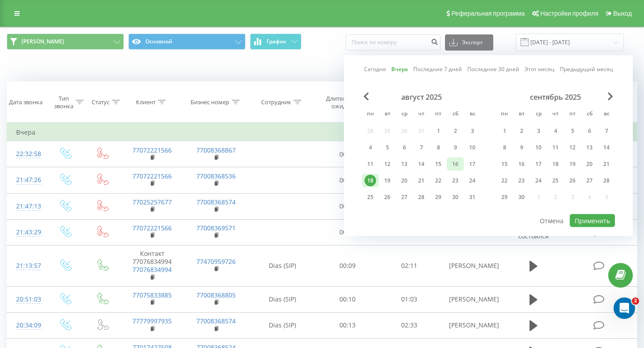 This screenshot has height=348, width=644. What do you see at coordinates (89, 145) in the screenshot?
I see `span: Как прошел разговор с вами?` at bounding box center [89, 145].